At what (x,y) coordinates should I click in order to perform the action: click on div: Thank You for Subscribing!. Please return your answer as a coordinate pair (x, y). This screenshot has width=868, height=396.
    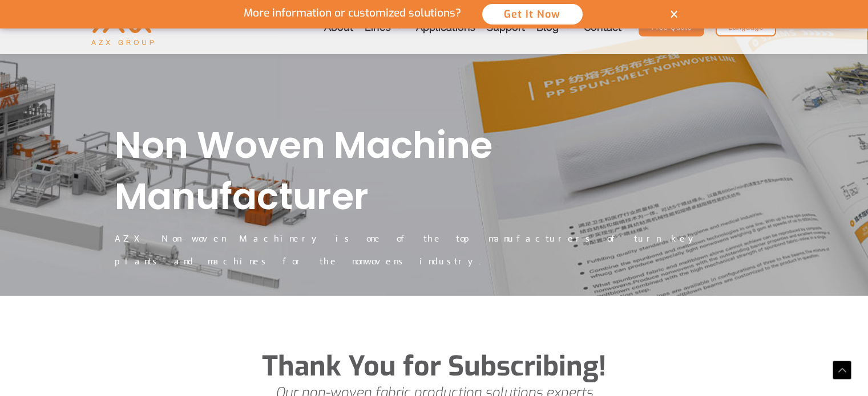
    Looking at the image, I should click on (434, 366).